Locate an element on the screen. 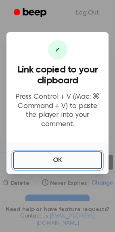  a: Beep is located at coordinates (31, 13).